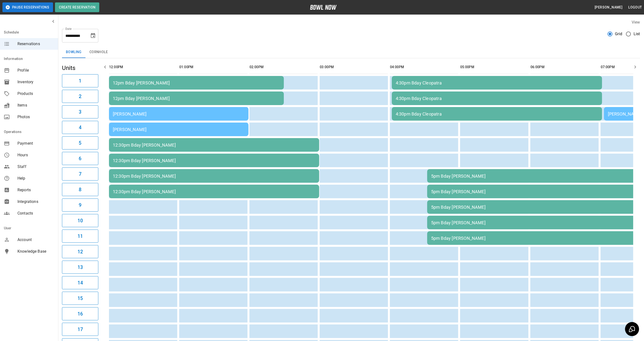 Image resolution: width=644 pixels, height=341 pixels. I want to click on span: Reservations, so click(36, 44).